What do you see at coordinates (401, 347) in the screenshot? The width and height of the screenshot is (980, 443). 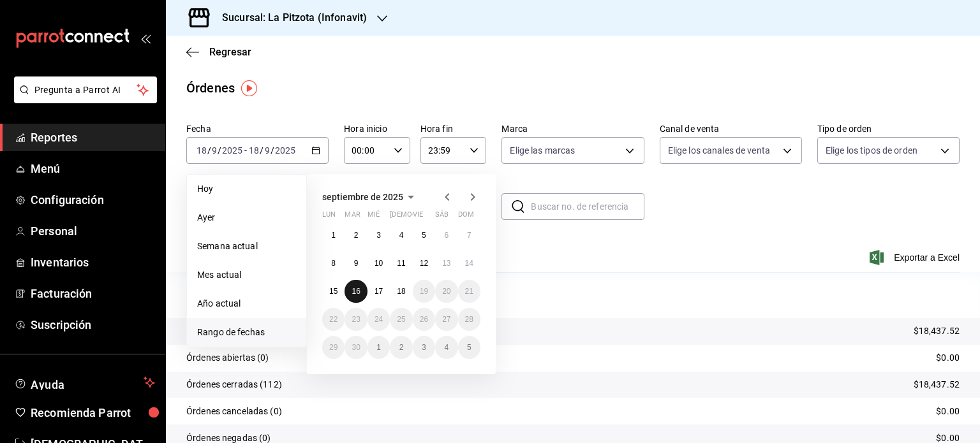 I see `abbr: 2 de octubre de 2025` at bounding box center [401, 347].